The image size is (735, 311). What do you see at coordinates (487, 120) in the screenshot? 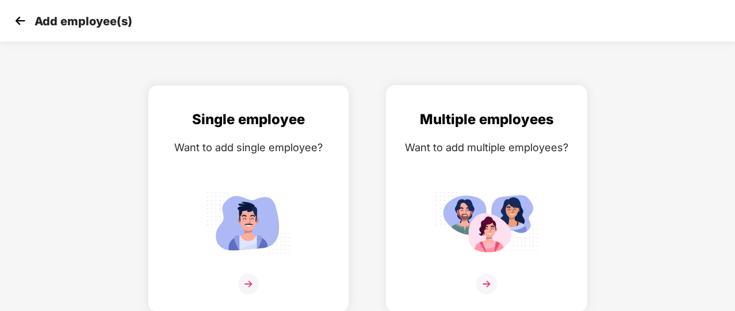
I see `div: Multiple employees` at bounding box center [487, 120].